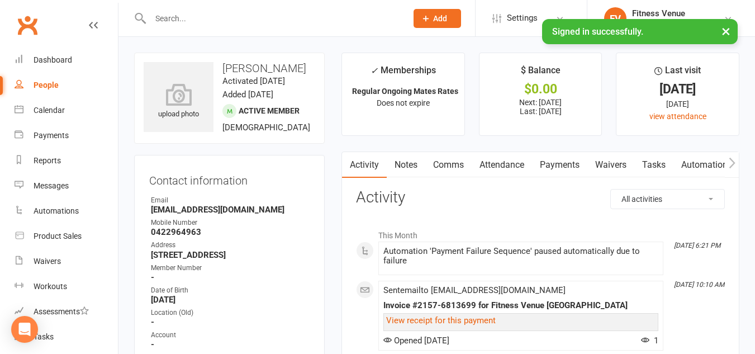 This screenshot has width=755, height=354. I want to click on span: Active member, so click(269, 111).